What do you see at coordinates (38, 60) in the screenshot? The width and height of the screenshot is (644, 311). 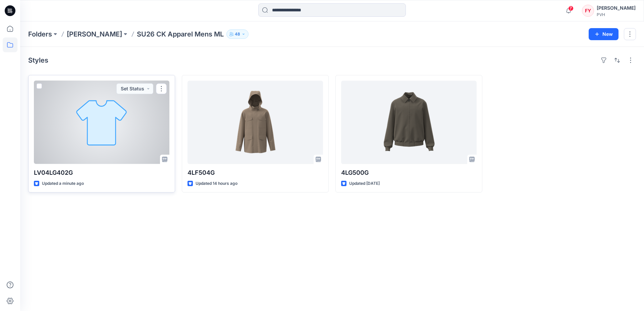 I see `h4: Styles` at bounding box center [38, 60].